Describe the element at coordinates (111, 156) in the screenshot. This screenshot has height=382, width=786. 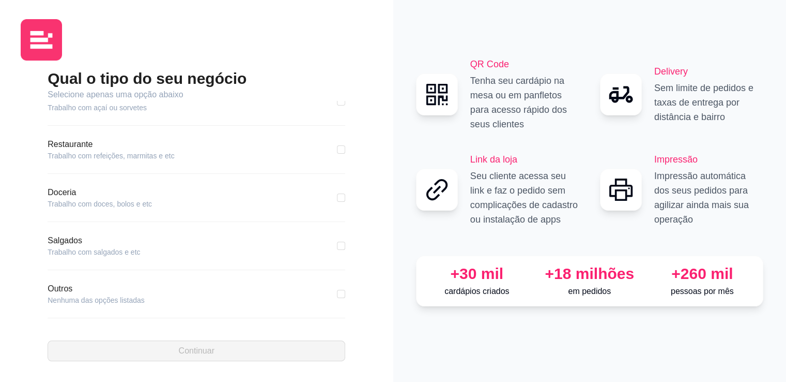
I see `article: Trabalho com refeições, marmitas e etc` at that location.